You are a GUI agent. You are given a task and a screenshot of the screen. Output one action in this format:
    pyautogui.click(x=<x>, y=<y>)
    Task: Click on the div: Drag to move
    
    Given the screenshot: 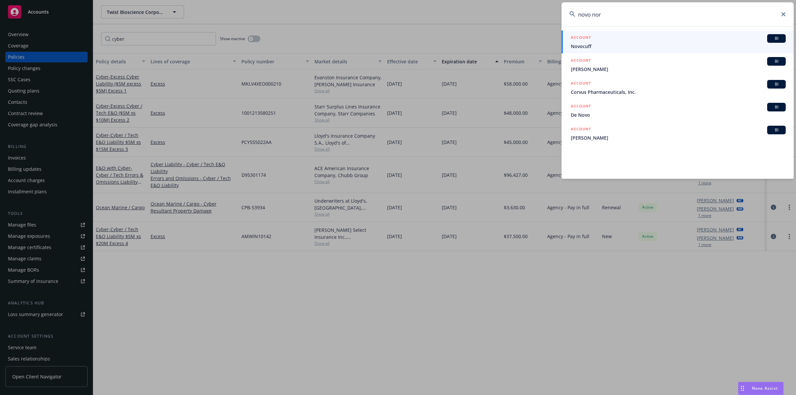 What is the action you would take?
    pyautogui.click(x=742, y=388)
    